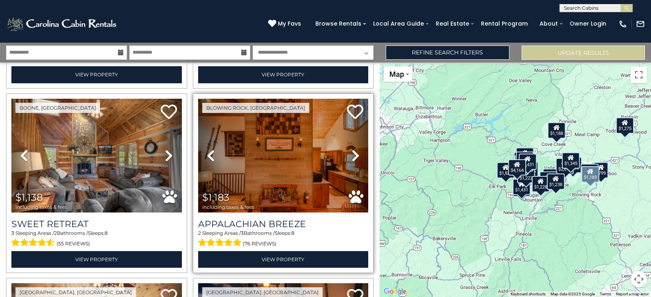 Image resolution: width=651 pixels, height=297 pixels. Describe the element at coordinates (548, 180) in the screenshot. I see `div: $2,034` at that location.